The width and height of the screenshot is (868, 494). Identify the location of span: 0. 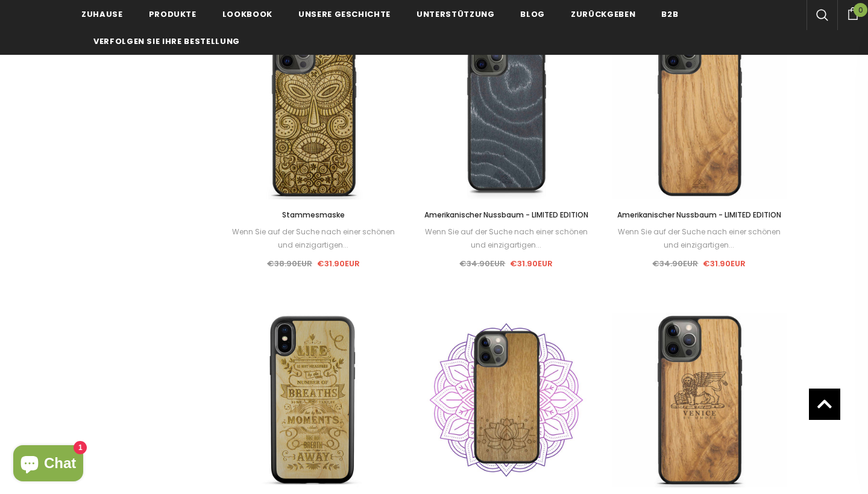
(860, 10).